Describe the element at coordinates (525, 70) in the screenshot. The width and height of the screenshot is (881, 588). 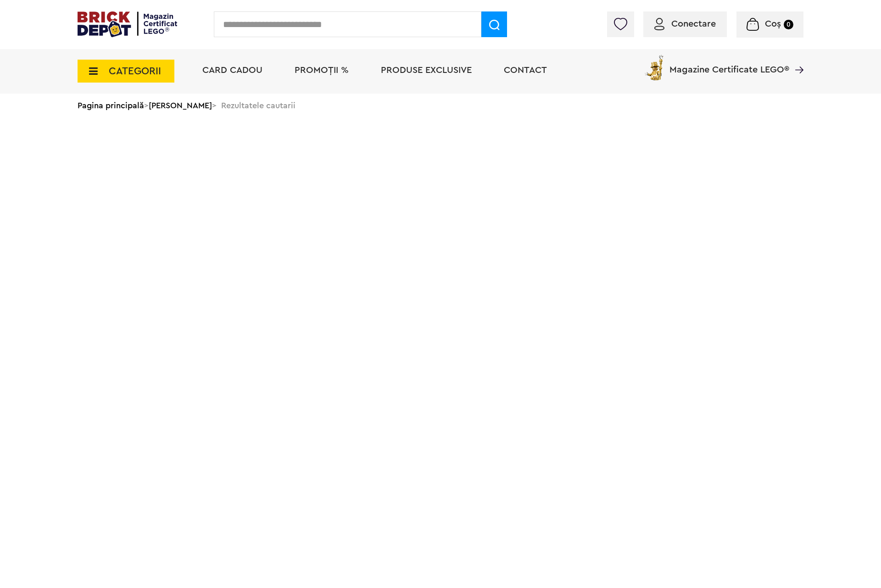
I see `span: Contact` at that location.